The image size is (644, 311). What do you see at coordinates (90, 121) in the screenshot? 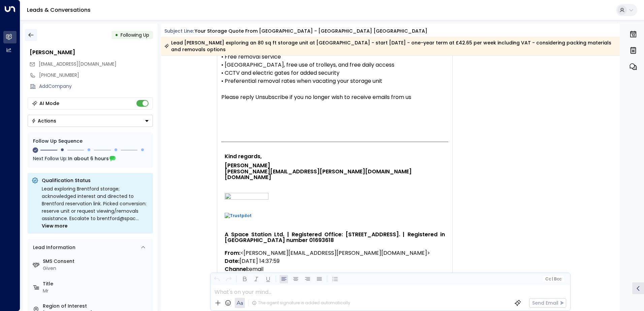
I see `button: Actions` at bounding box center [90, 121].